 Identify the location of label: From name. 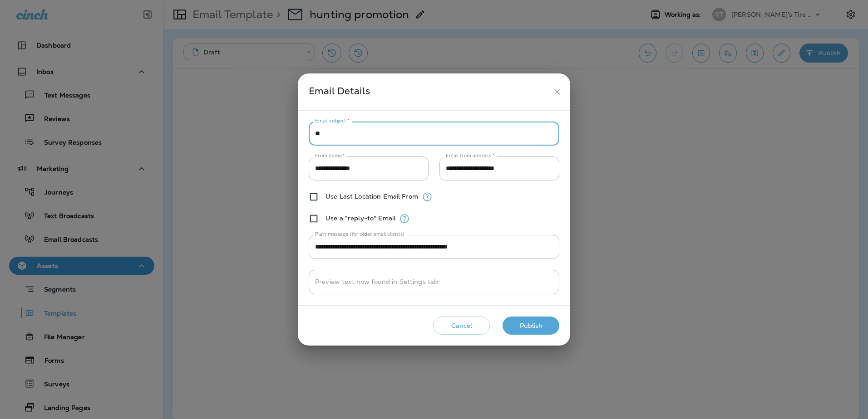
(330, 156).